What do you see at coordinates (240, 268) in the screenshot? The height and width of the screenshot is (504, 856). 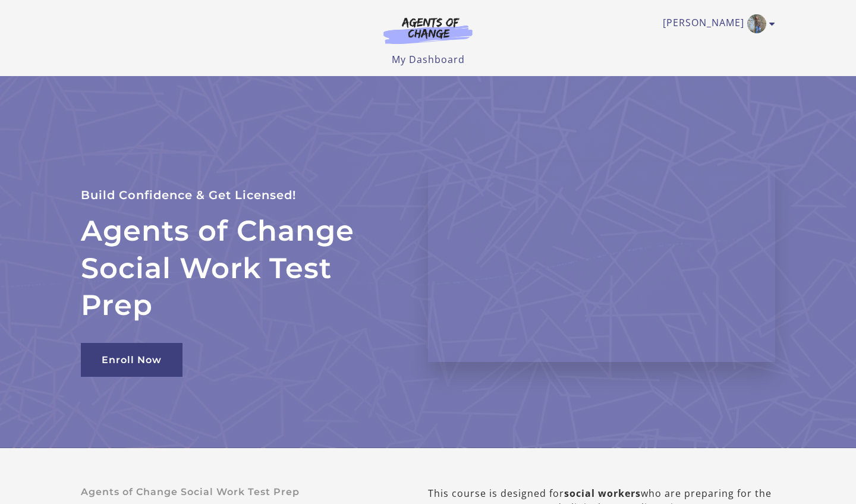 I see `h2: Agents of Change Social Work Test Prep` at bounding box center [240, 268].